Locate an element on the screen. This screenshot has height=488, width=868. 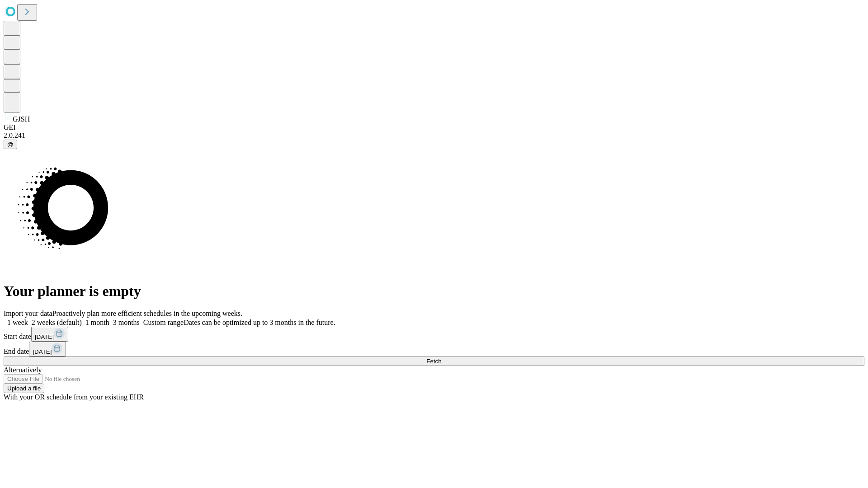
div: 2.0.241 is located at coordinates (434, 135).